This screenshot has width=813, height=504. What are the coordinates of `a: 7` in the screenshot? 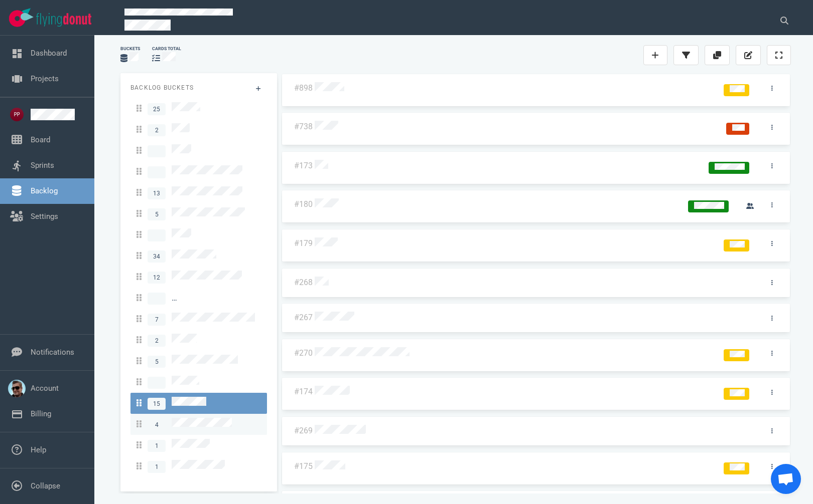 It's located at (199, 319).